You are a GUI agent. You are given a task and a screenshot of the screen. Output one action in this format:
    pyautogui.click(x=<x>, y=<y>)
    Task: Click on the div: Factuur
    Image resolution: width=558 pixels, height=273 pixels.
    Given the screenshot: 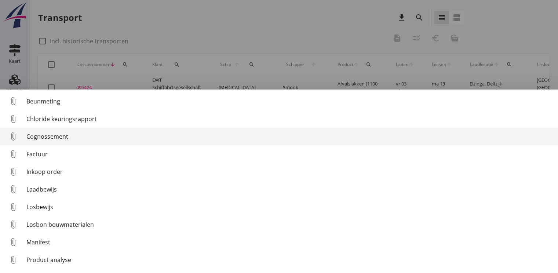 What is the action you would take?
    pyautogui.click(x=289, y=154)
    